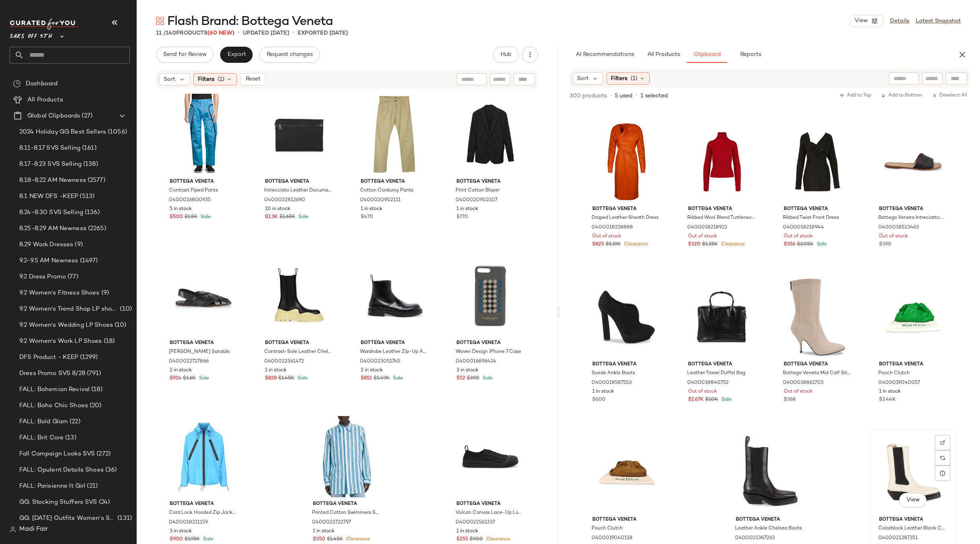 The width and height of the screenshot is (980, 544). What do you see at coordinates (203, 295) in the screenshot?
I see `img: 0400022727866_BLACK` at bounding box center [203, 295].